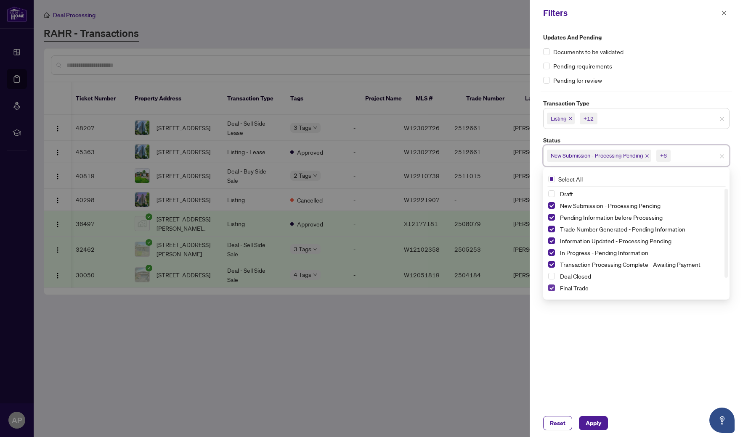 Image resolution: width=743 pixels, height=437 pixels. Describe the element at coordinates (663, 156) in the screenshot. I see `div: +6` at that location.